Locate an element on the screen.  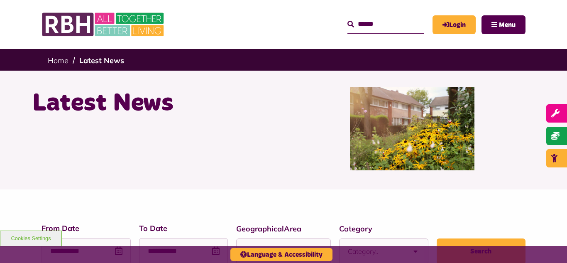
button: Navigation is located at coordinates (503, 24).